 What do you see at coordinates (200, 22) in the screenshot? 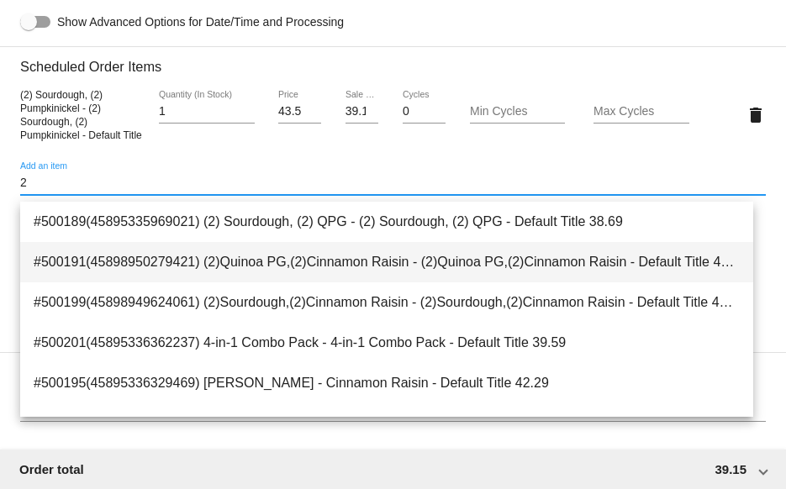
I see `span: Show Advanced Options for Date/Time and Processing` at bounding box center [200, 22].